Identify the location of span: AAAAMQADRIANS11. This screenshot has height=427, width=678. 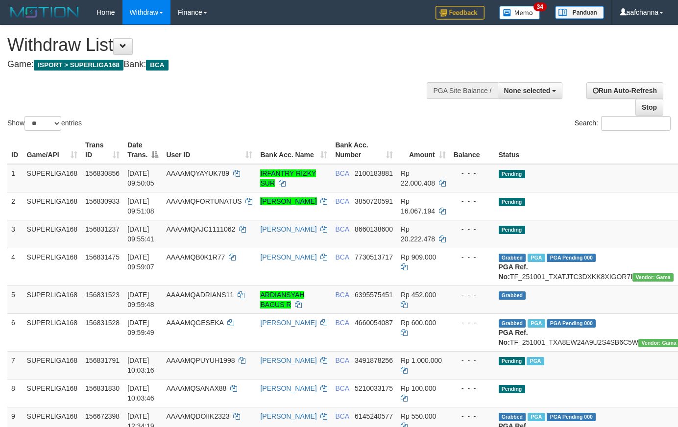
(200, 295).